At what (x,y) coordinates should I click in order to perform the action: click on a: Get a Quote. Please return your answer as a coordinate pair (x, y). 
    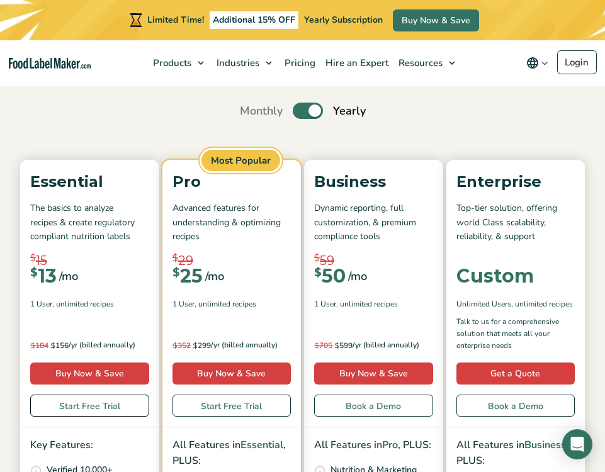
    Looking at the image, I should click on (516, 374).